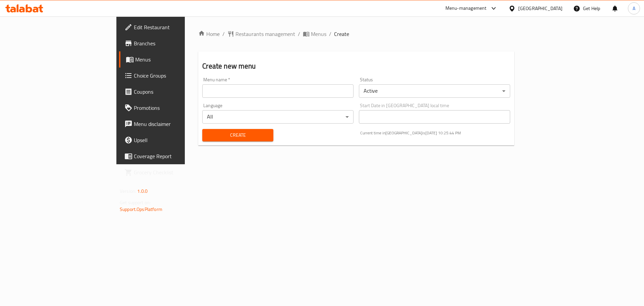 This screenshot has width=644, height=306. What do you see at coordinates (176, 156) in the screenshot?
I see `span: Coverage Report` at bounding box center [176, 156].